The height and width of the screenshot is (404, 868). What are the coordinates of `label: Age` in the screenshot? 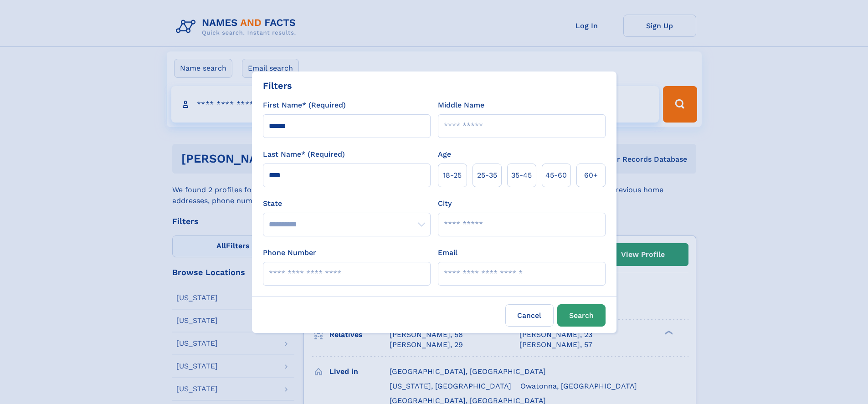 It's located at (444, 155).